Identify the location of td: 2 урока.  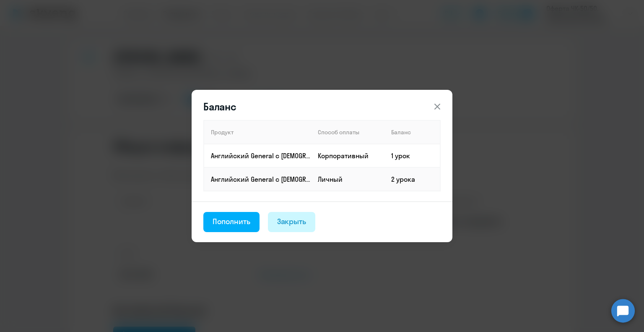
(412, 179).